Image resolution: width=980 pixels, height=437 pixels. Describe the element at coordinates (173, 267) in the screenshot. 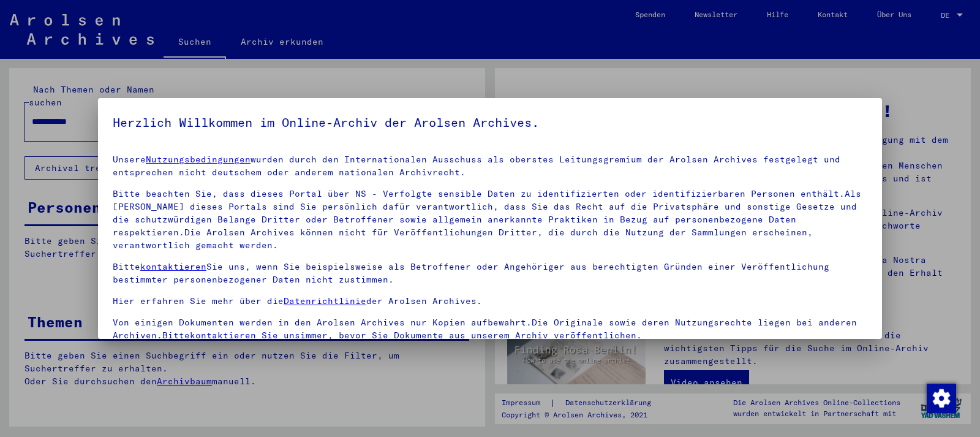

I see `a: kontaktieren` at that location.